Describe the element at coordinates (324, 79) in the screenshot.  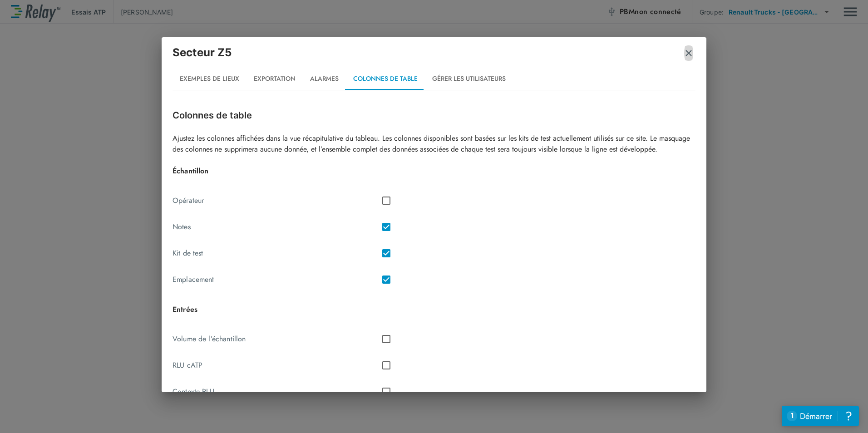
I see `button: Alarmes` at that location.